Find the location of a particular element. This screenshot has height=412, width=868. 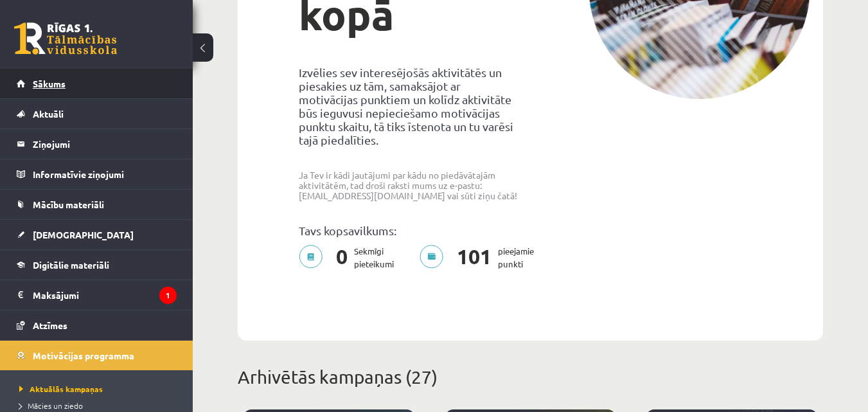

a: Digitālie materiāli is located at coordinates (97, 265).